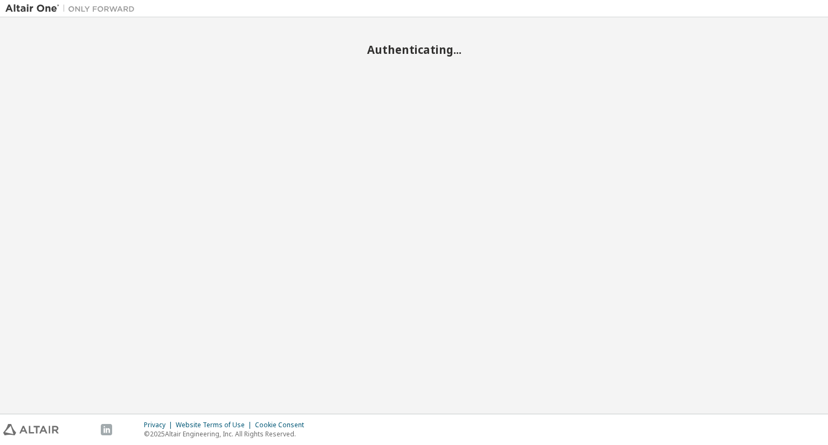  What do you see at coordinates (215, 425) in the screenshot?
I see `div: Website Terms of Use` at bounding box center [215, 425].